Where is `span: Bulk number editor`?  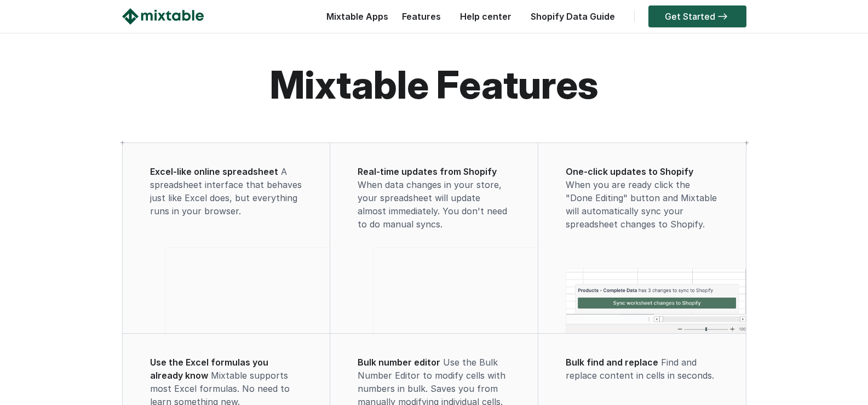 span: Bulk number editor is located at coordinates (398, 362).